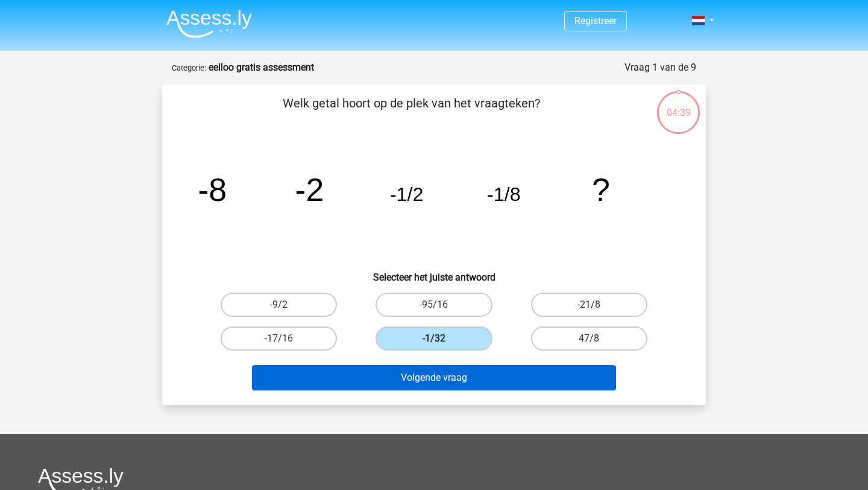 The image size is (868, 490). What do you see at coordinates (261, 67) in the screenshot?
I see `strong: eelloo gratis assessment` at bounding box center [261, 67].